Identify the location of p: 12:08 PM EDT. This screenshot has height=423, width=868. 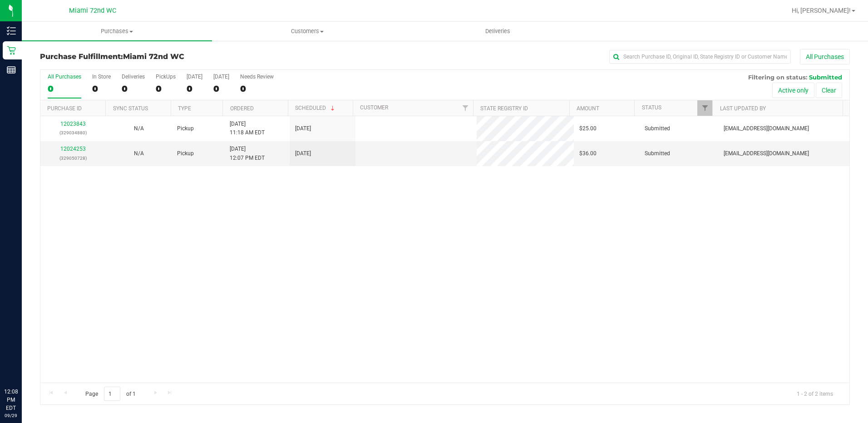
(11, 400).